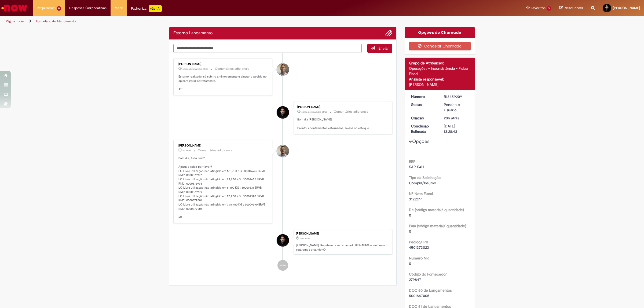  Describe the element at coordinates (223, 188) in the screenshot. I see `p: Bom dia, tudo bem? Ajusta o saldo por favor? LO Livre utilização não atingido em 173,750 KG : 300...` at that location.